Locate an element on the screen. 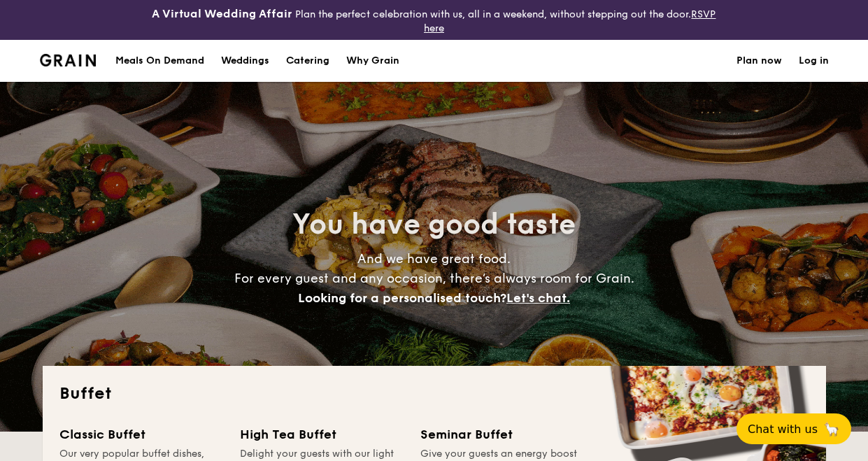 This screenshot has width=868, height=461. a: Log in is located at coordinates (814, 61).